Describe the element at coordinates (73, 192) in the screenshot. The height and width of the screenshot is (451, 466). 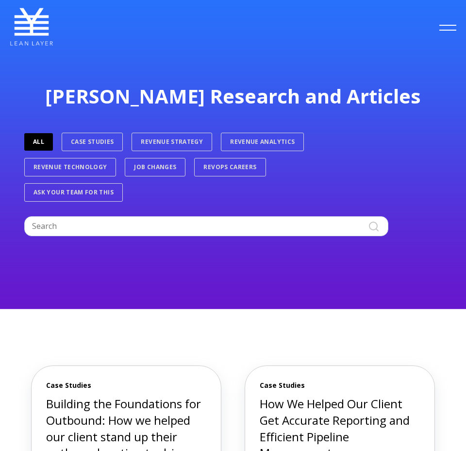
I see `a: Ask Your Team For This` at that location.